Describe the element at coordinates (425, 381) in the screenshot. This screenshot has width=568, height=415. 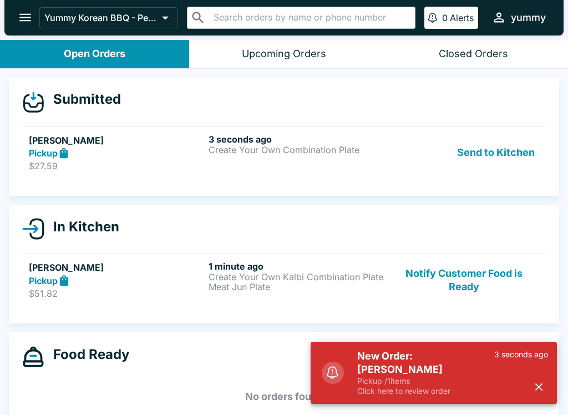
I see `p: Pickup / 1 items` at that location.